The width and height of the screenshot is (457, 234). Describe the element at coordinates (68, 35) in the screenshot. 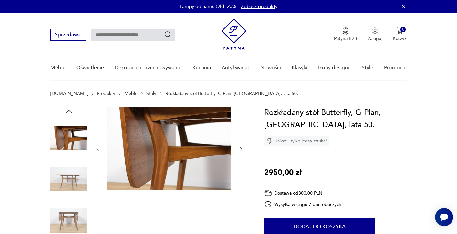

I see `a: Sprzedawaj` at that location.